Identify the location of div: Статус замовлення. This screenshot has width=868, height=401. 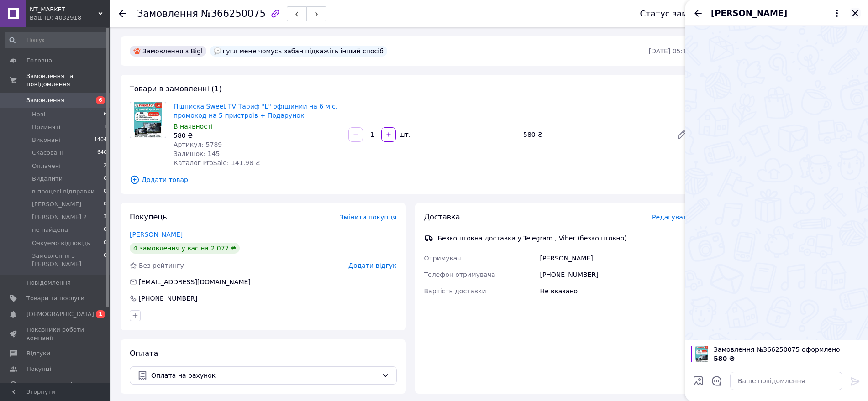
(682, 14).